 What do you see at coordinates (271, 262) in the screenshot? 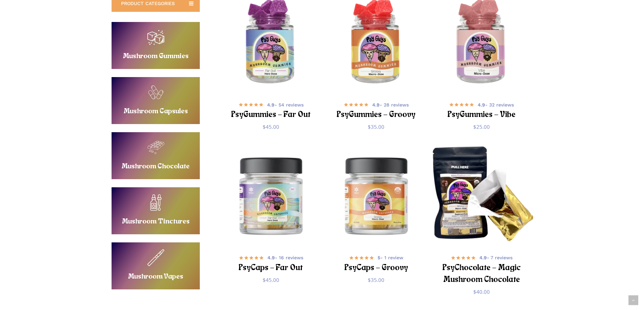
I see `a: 4.9- 16 reviews PsyCaps – Far Out` at bounding box center [271, 262].